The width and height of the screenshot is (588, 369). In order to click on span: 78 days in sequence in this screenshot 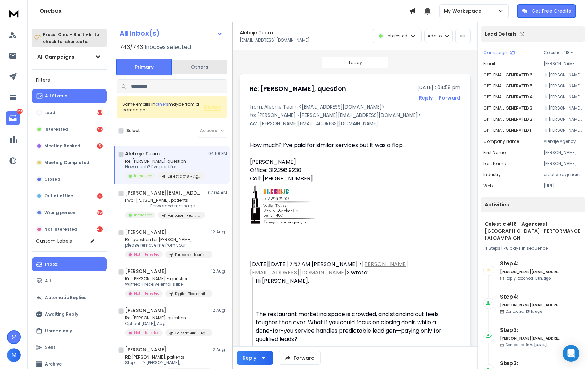, I will do `click(526, 248)`.